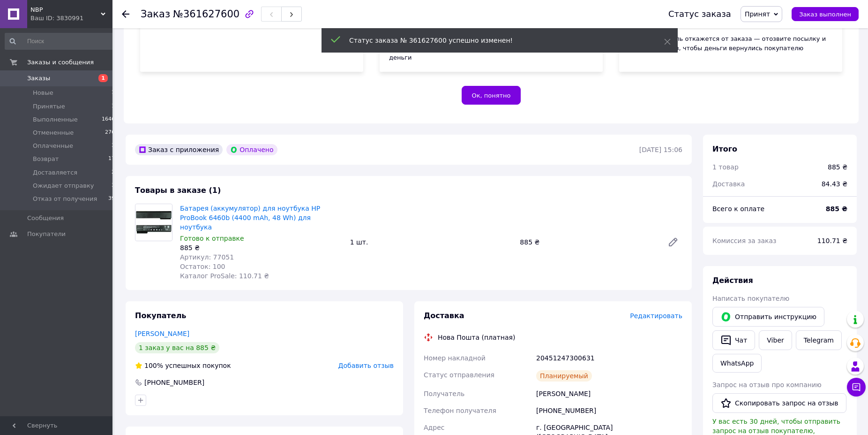 This screenshot has height=435, width=868. I want to click on div: успешных покупок, so click(183, 365).